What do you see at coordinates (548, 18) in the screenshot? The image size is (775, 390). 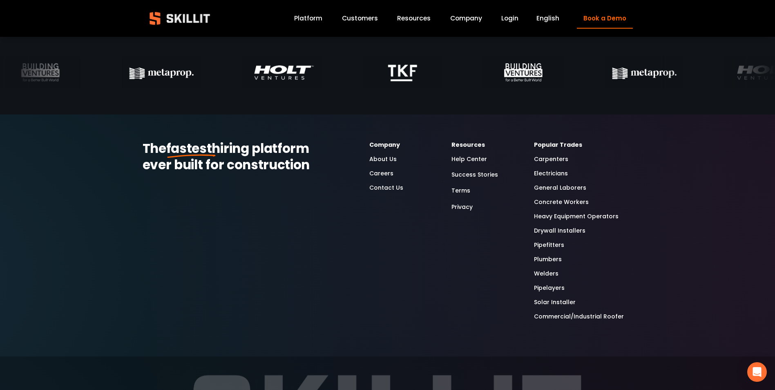 I see `div: language picker` at bounding box center [548, 18].